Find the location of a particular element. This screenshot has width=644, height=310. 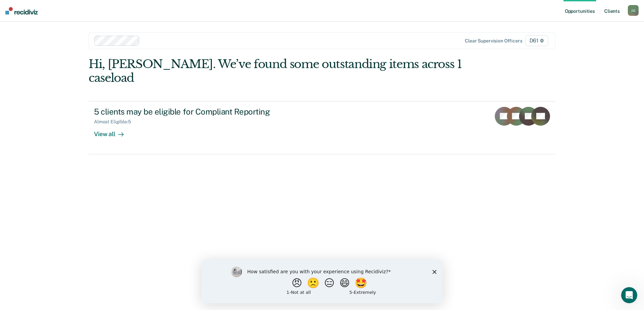

a: 5 clients may be eligible for Compliant ReportingAlmost Eligible:5View all is located at coordinates (322, 128).